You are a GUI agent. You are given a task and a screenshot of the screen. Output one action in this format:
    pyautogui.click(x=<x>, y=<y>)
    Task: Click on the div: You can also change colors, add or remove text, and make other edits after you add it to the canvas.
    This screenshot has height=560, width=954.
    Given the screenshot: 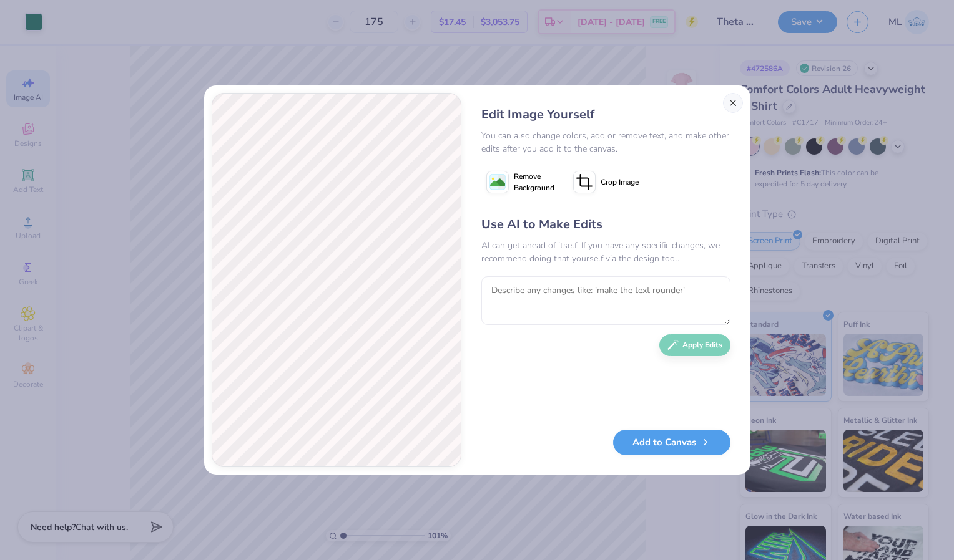 What is the action you would take?
    pyautogui.click(x=605, y=143)
    